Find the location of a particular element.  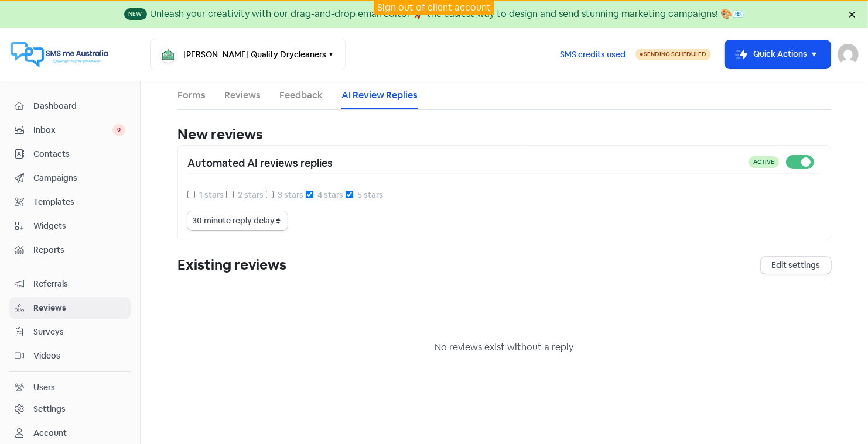

a: Campaigns is located at coordinates (70, 178).